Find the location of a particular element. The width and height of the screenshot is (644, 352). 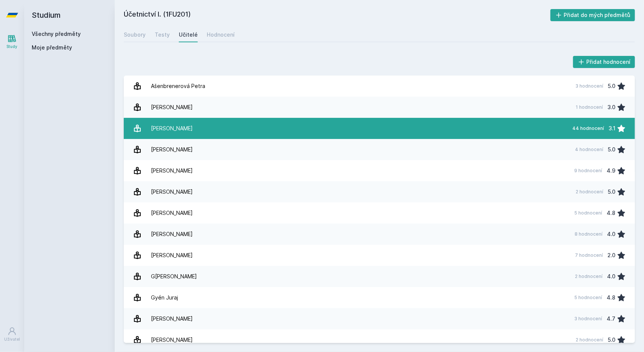

div: Soubory is located at coordinates (135, 35).